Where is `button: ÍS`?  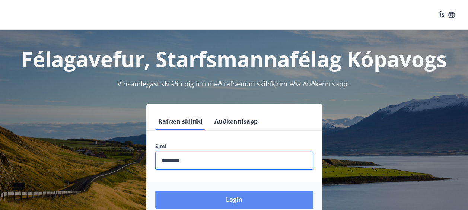
button: ÍS is located at coordinates (447, 15).